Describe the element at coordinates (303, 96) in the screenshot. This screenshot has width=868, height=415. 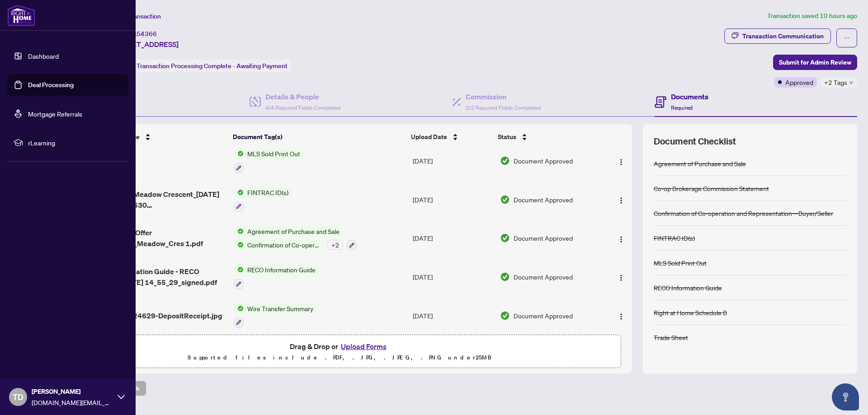
I see `h4: Details & People` at that location.